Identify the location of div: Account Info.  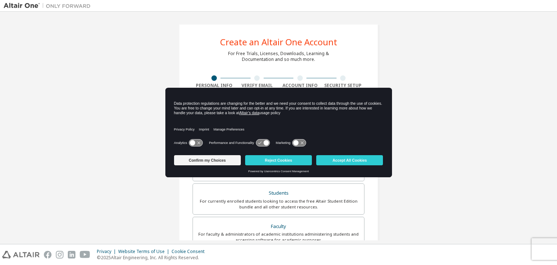
(300, 86).